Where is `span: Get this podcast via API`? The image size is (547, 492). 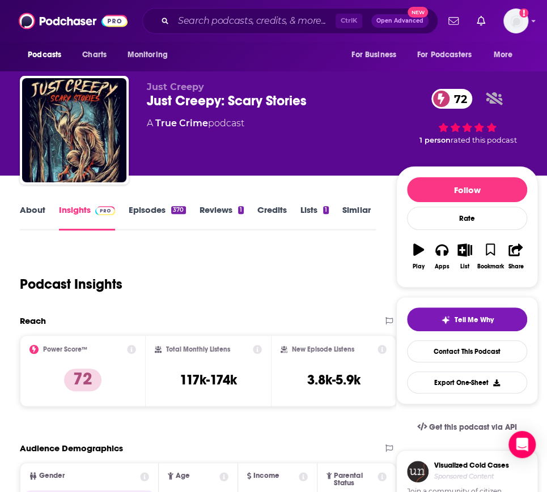
span: Get this podcast via API is located at coordinates (472, 427).